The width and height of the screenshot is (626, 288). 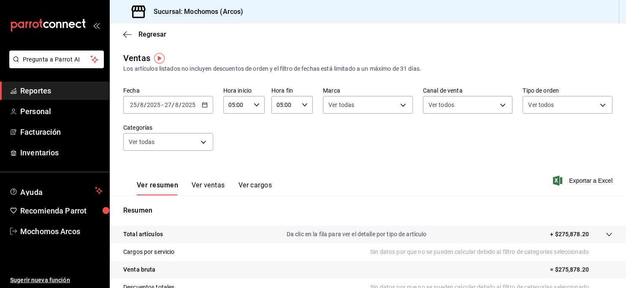 I want to click on font: Ver resumen, so click(x=157, y=186).